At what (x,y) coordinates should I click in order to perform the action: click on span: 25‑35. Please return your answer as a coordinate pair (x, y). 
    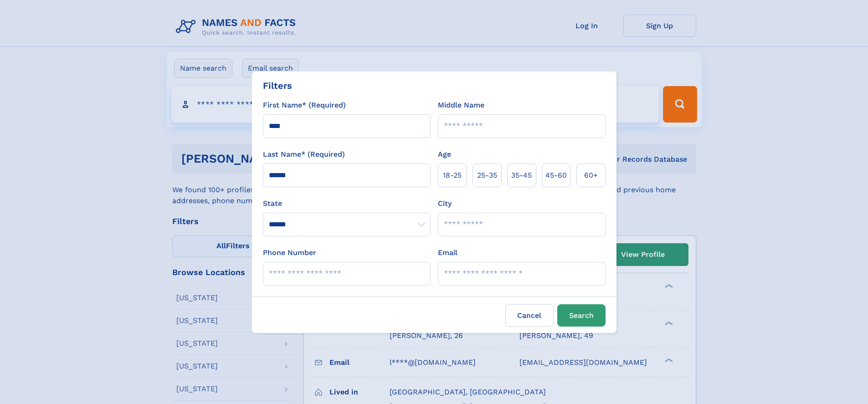
    Looking at the image, I should click on (487, 175).